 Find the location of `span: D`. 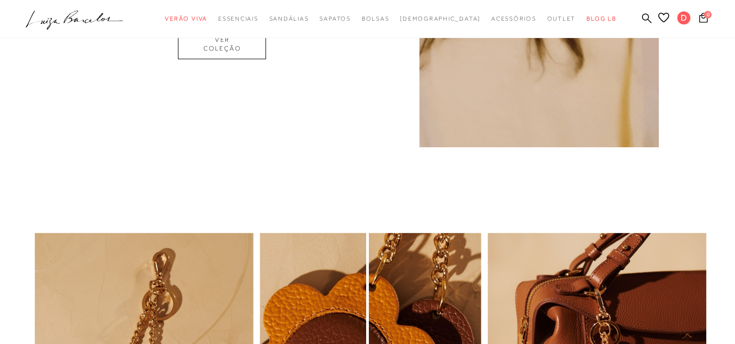

span: D is located at coordinates (683, 18).